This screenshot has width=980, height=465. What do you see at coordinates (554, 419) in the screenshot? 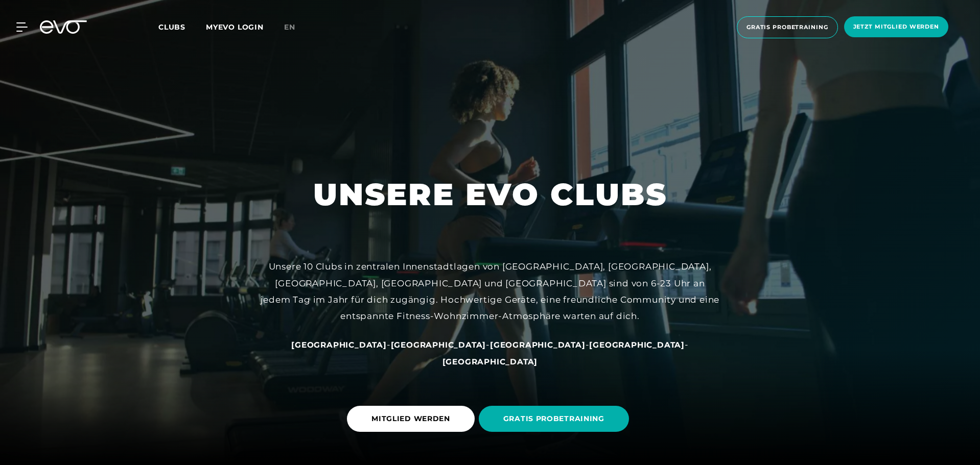
I see `span: GRATIS PROBETRAINING` at bounding box center [554, 419].